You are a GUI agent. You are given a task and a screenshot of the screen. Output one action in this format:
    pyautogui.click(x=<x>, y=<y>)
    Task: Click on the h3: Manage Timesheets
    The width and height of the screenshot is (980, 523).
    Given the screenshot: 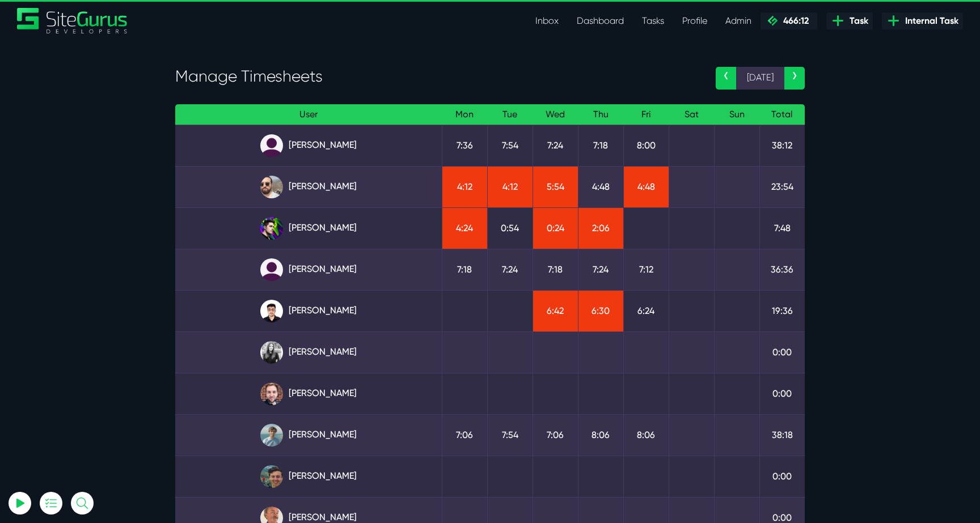 What is the action you would take?
    pyautogui.click(x=437, y=77)
    